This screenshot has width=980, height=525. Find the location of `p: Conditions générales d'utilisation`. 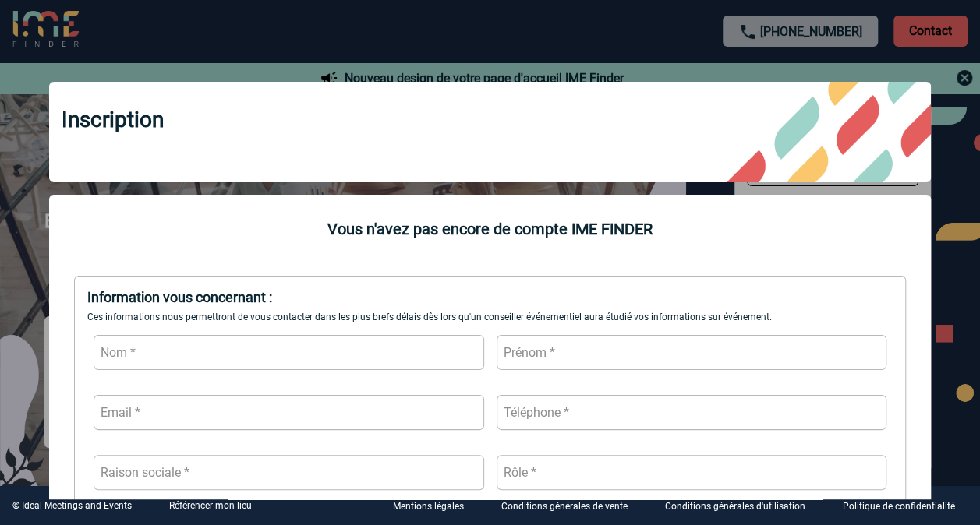

p: Conditions générales d'utilisation is located at coordinates (735, 507).